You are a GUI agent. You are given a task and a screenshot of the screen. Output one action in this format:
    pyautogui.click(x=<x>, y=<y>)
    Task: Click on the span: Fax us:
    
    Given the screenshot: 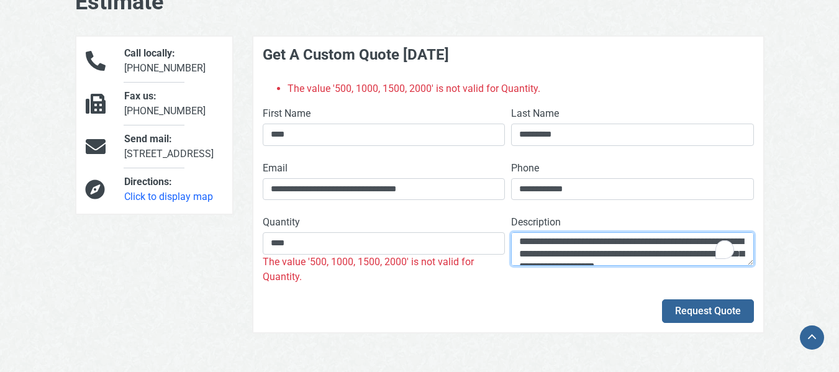 What is the action you would take?
    pyautogui.click(x=140, y=96)
    